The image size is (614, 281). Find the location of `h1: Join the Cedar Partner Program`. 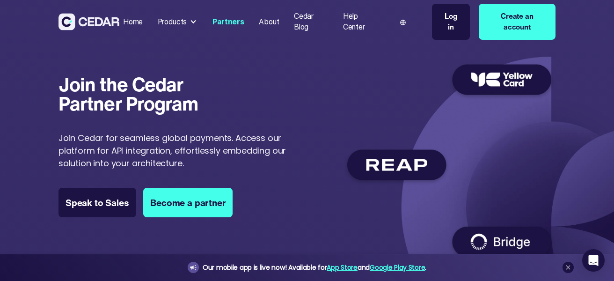

h1: Join the Cedar Partner Program is located at coordinates (133, 94).